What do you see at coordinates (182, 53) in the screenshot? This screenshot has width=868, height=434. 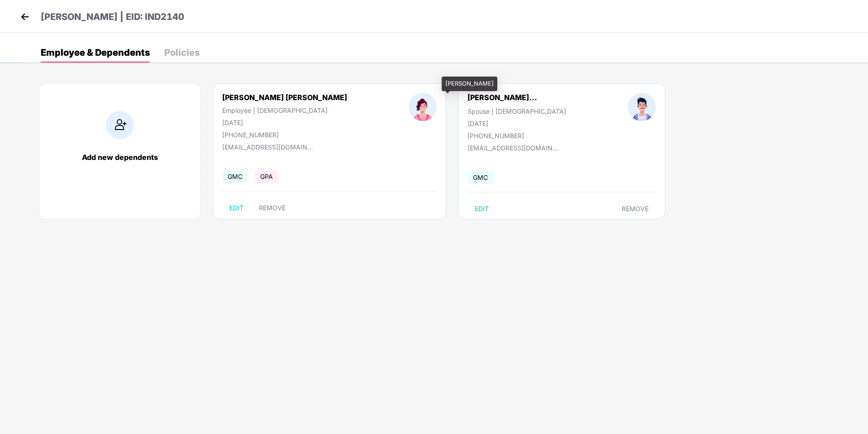 I see `div: Policies` at bounding box center [182, 53].